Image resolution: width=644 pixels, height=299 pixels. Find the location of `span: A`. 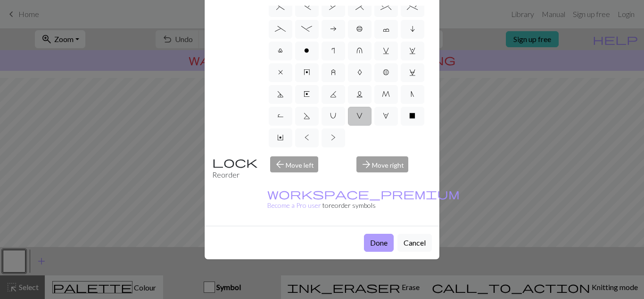

span: A is located at coordinates (360, 72).